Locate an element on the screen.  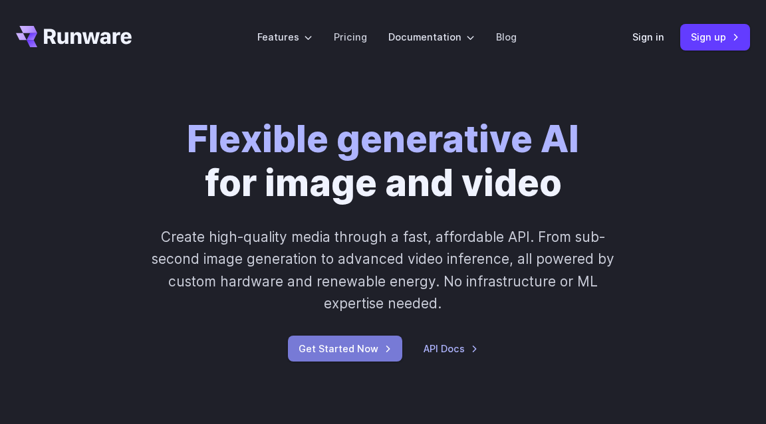
label: Documentation is located at coordinates (432, 37).